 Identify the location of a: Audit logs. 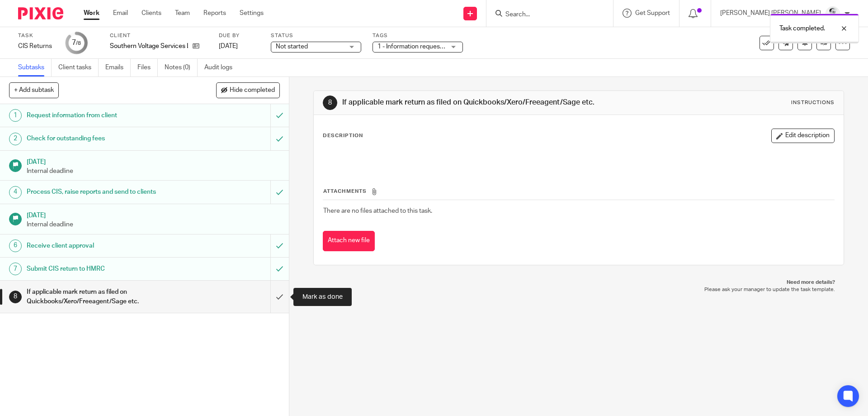
(221, 67).